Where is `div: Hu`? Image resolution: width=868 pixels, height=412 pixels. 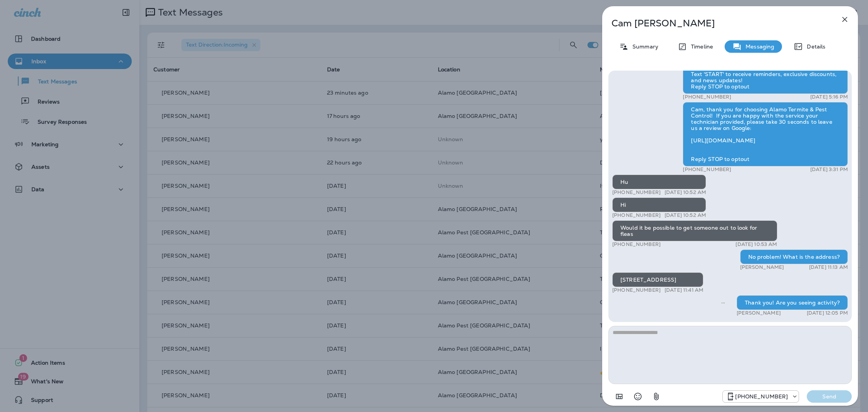 div: Hu is located at coordinates (659, 182).